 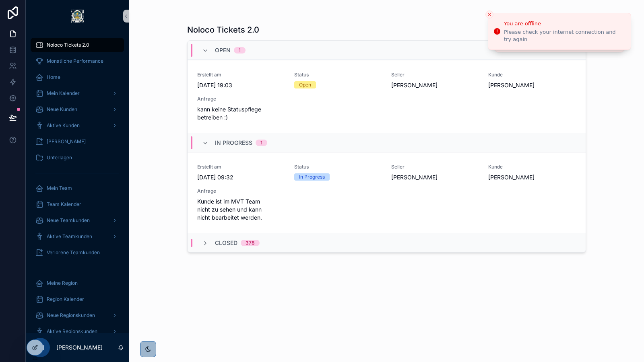 I want to click on div: scrollable content, so click(x=77, y=183).